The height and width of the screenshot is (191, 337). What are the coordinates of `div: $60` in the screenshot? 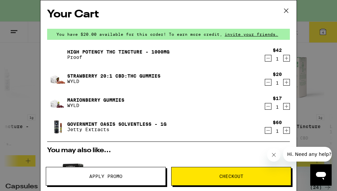 It's located at (277, 122).